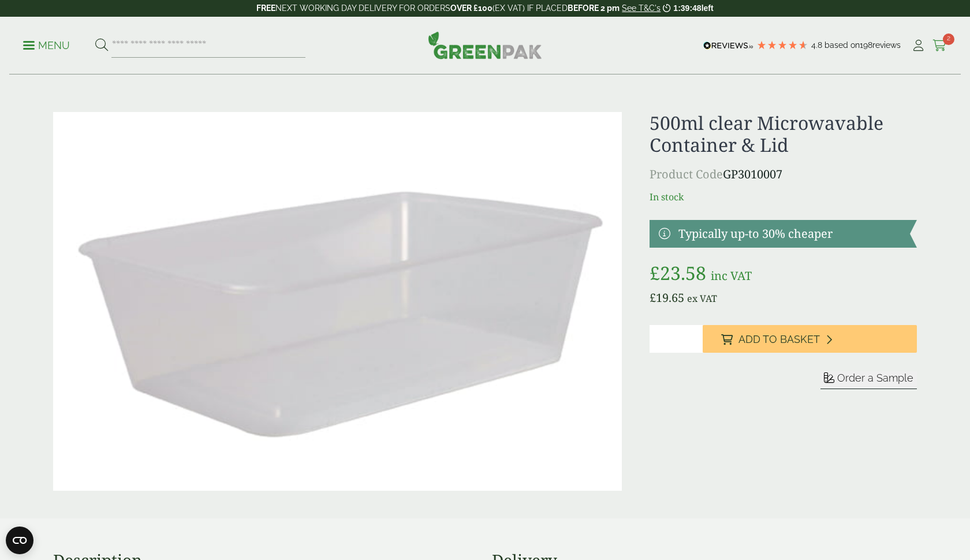 This screenshot has width=970, height=560. I want to click on span: reviews, so click(886, 45).